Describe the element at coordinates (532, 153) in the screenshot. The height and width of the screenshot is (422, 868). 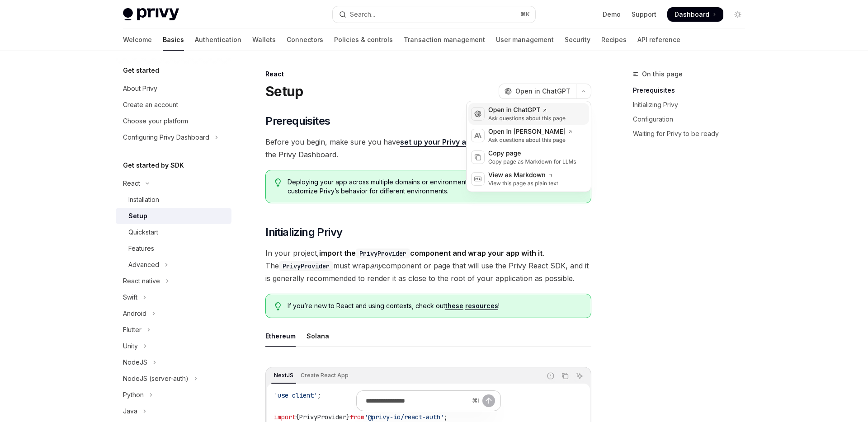
I see `div: Copy page` at that location.